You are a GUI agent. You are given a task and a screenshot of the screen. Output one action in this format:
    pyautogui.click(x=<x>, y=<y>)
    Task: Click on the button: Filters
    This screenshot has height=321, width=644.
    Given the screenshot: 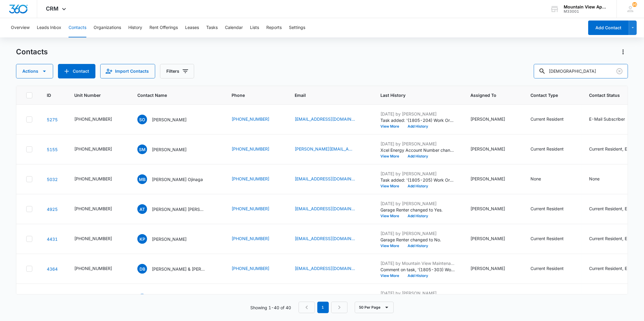 What is the action you would take?
    pyautogui.click(x=177, y=71)
    